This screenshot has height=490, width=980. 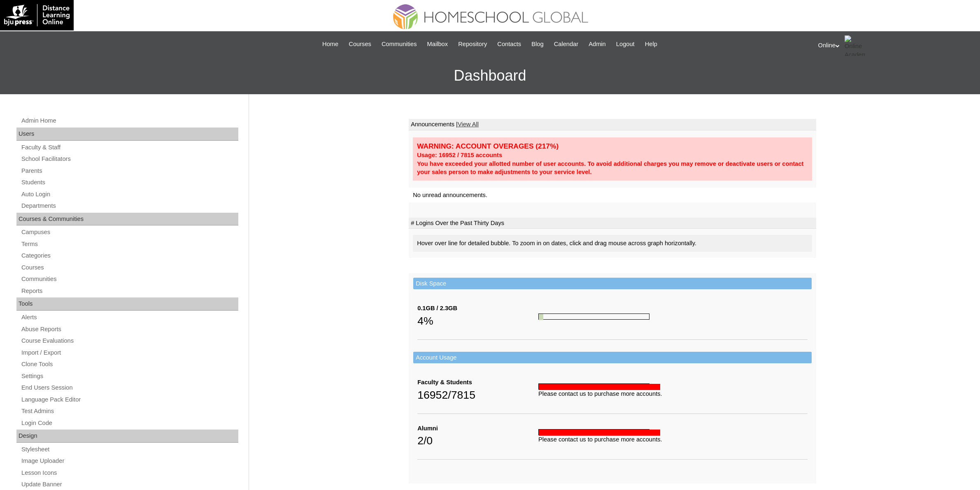 What do you see at coordinates (509, 44) in the screenshot?
I see `span: Contacts` at bounding box center [509, 44].